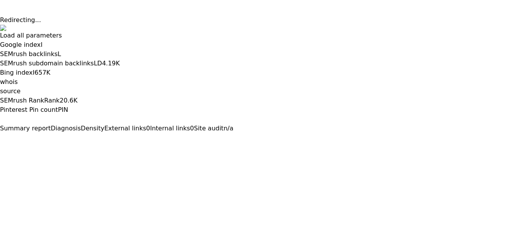 The height and width of the screenshot is (248, 528). Describe the element at coordinates (125, 128) in the screenshot. I see `span: External links` at that location.